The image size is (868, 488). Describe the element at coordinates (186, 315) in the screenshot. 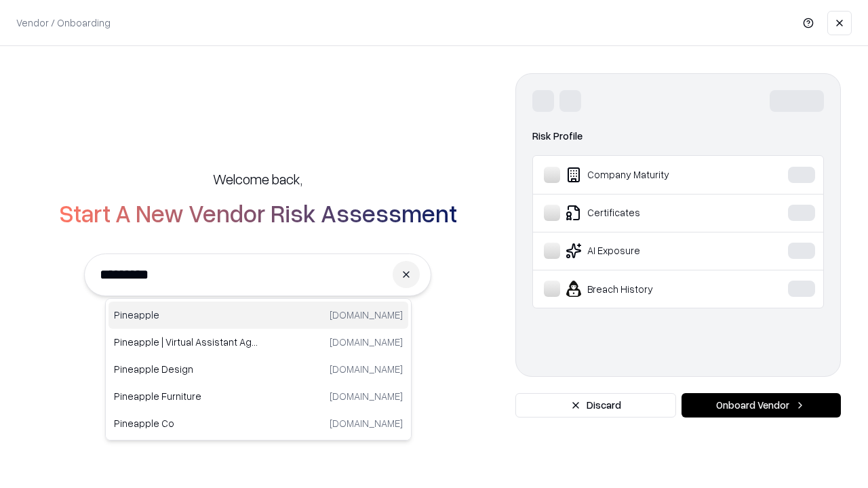

I see `p: Pineapple` at that location.